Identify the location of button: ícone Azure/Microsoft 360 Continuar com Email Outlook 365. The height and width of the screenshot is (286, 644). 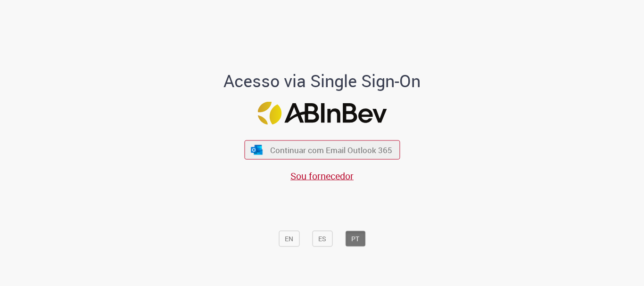
(322, 150).